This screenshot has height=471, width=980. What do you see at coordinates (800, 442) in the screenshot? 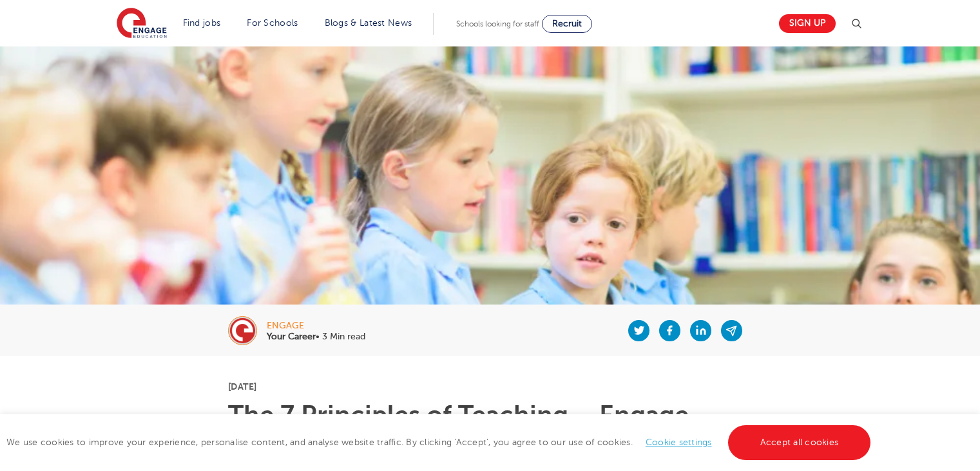
I see `a: Accept all cookies` at bounding box center [800, 442].